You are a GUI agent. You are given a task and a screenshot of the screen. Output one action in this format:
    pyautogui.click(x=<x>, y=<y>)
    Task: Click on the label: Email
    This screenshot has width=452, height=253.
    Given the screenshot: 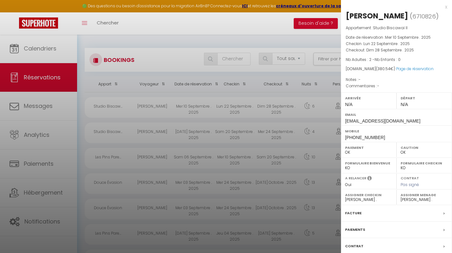 What is the action you would take?
    pyautogui.click(x=397, y=115)
    